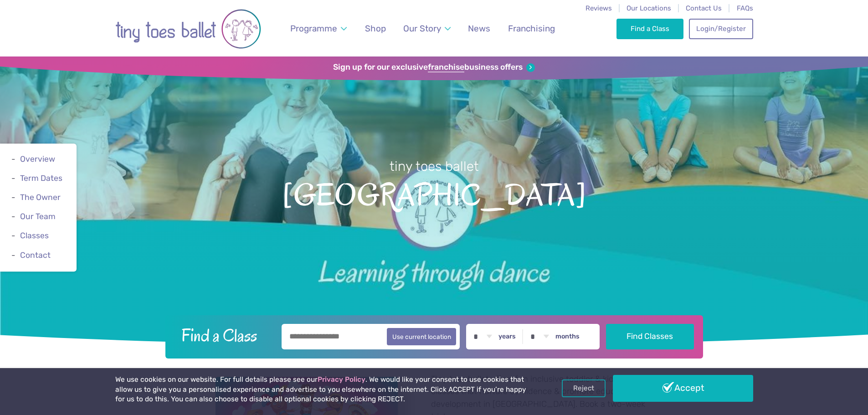 This screenshot has width=868, height=415. What do you see at coordinates (531, 28) in the screenshot?
I see `span: Franchising` at bounding box center [531, 28].